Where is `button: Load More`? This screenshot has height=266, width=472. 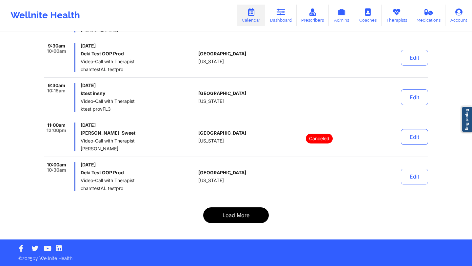 button: Load More is located at coordinates (236, 215).